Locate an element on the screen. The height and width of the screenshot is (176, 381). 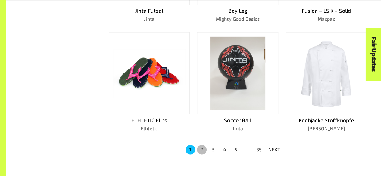
button: Go to page 3 is located at coordinates (213, 150).